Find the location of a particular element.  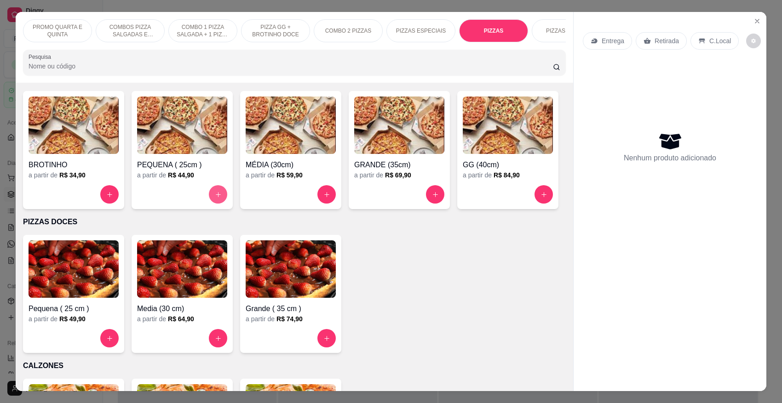

p: Entrega is located at coordinates (612, 41).